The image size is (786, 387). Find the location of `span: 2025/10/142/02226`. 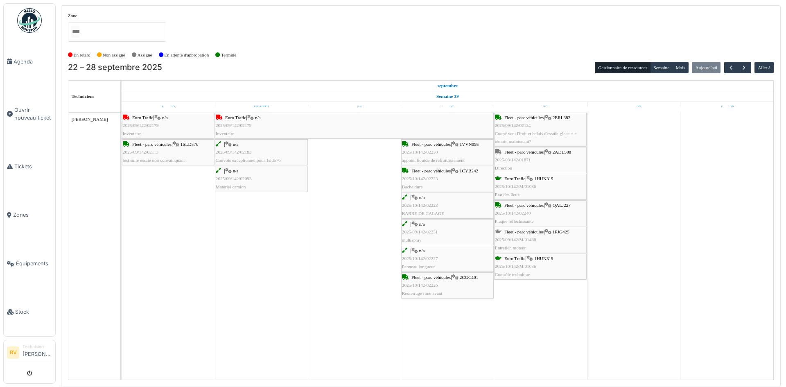

span: 2025/10/142/02226 is located at coordinates (420, 285).